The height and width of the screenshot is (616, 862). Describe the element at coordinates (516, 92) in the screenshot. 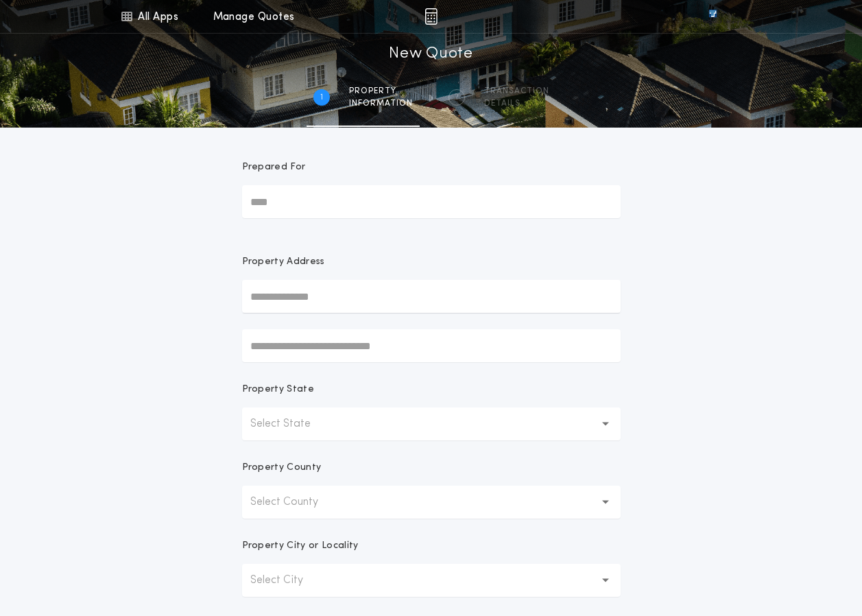

I see `span: Transaction` at that location.